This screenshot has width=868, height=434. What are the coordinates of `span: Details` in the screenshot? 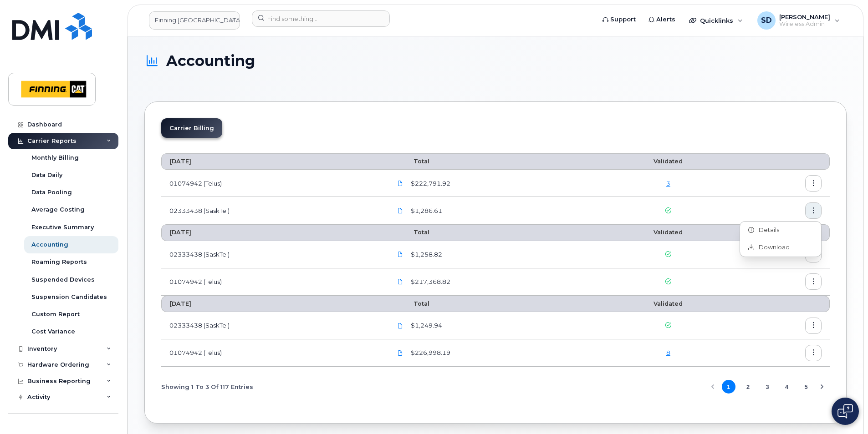 It's located at (767, 230).